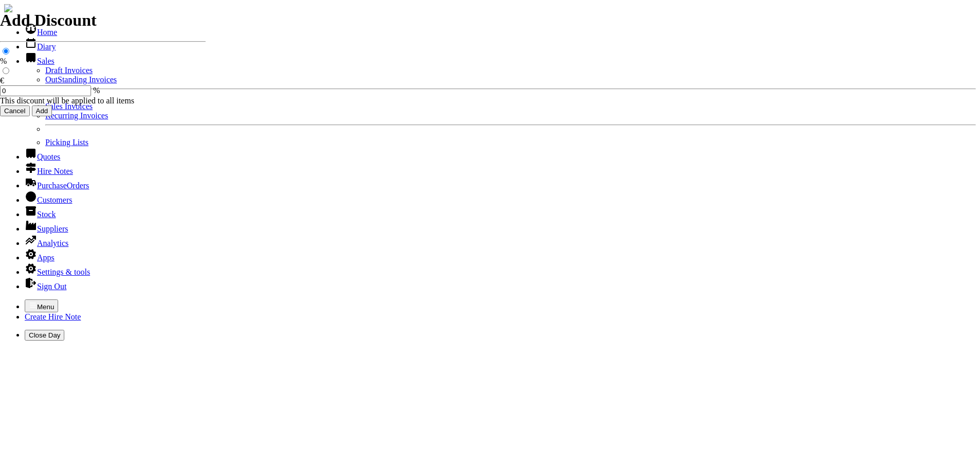  Describe the element at coordinates (48, 200) in the screenshot. I see `a: Customers` at that location.